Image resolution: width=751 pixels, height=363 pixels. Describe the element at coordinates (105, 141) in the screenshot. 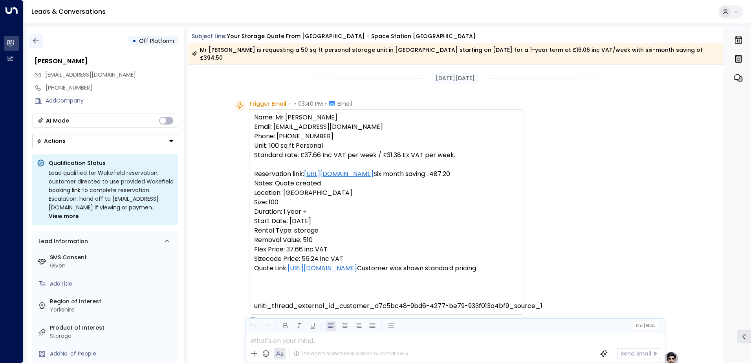

I see `button: Actions` at that location.